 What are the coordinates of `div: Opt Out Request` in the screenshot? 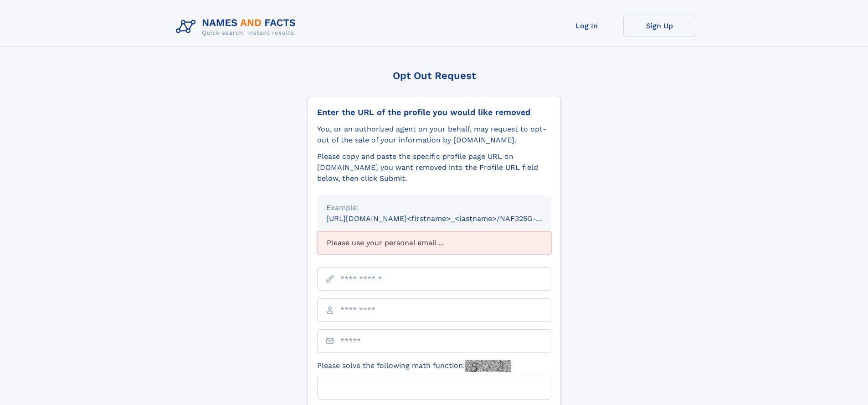 It's located at (434, 75).